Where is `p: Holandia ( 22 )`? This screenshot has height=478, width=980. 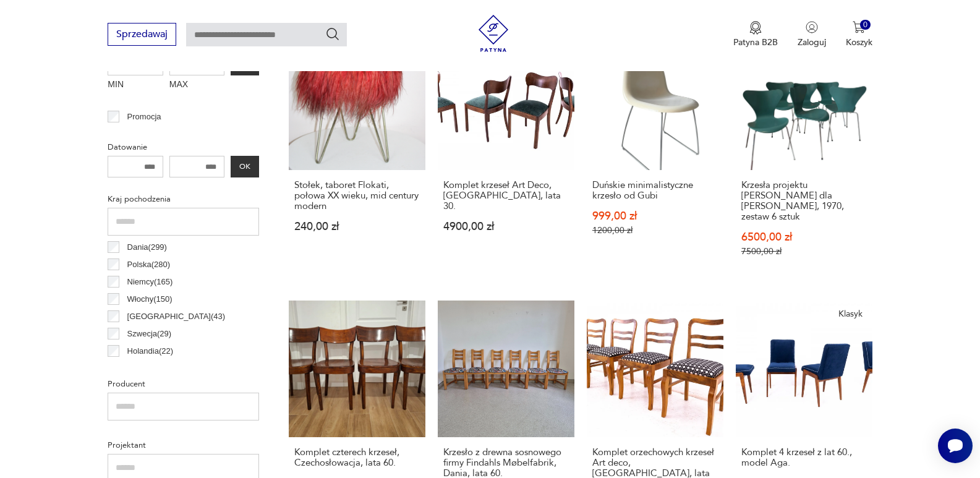 p: Holandia ( 22 ) is located at coordinates (151, 351).